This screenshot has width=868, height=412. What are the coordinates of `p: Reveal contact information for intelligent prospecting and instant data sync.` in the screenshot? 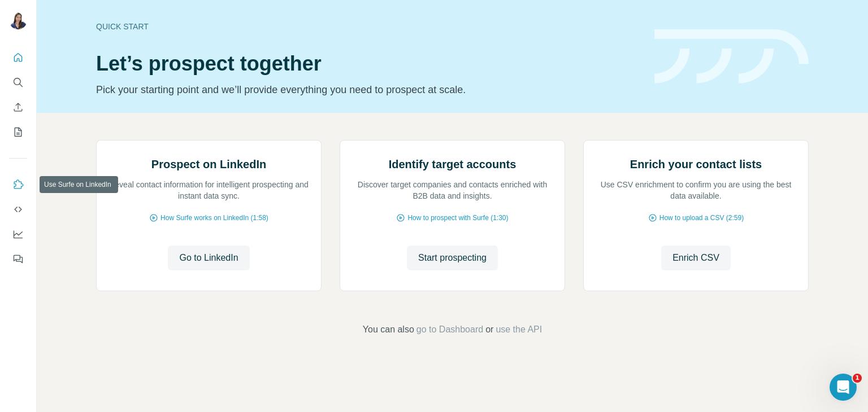 It's located at (208, 190).